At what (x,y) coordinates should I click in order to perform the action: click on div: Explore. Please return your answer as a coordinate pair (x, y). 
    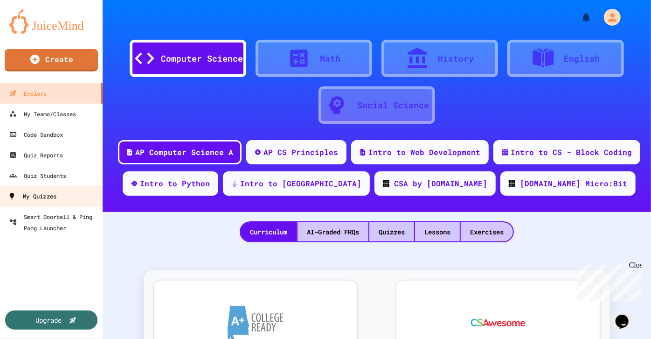
    Looking at the image, I should click on (28, 93).